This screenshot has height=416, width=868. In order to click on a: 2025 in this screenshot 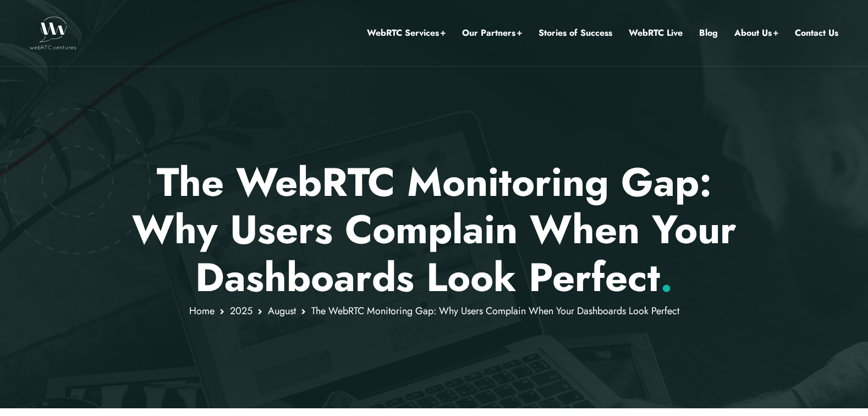, I will do `click(241, 310)`.